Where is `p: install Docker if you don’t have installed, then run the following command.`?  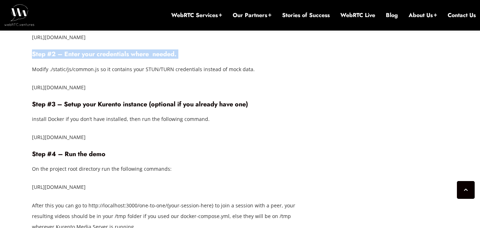 p: install Docker if you don’t have installed, then run the following command. is located at coordinates (169, 119).